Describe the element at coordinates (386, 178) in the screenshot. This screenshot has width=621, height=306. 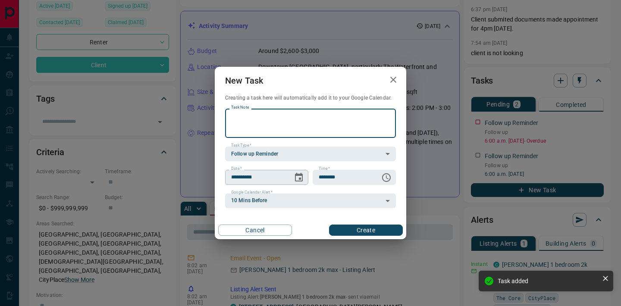
I see `button: Choose time, selected time is 6:00 AM` at that location.